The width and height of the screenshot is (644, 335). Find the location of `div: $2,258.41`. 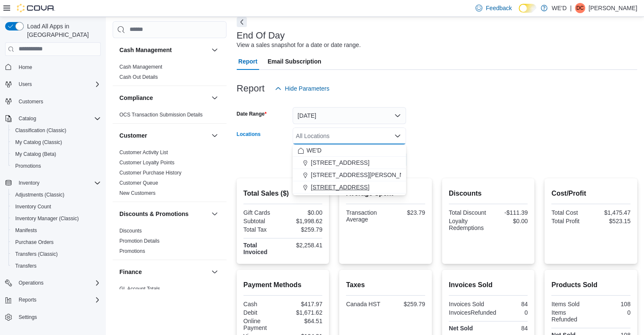

div: $2,258.41 is located at coordinates (303, 245).